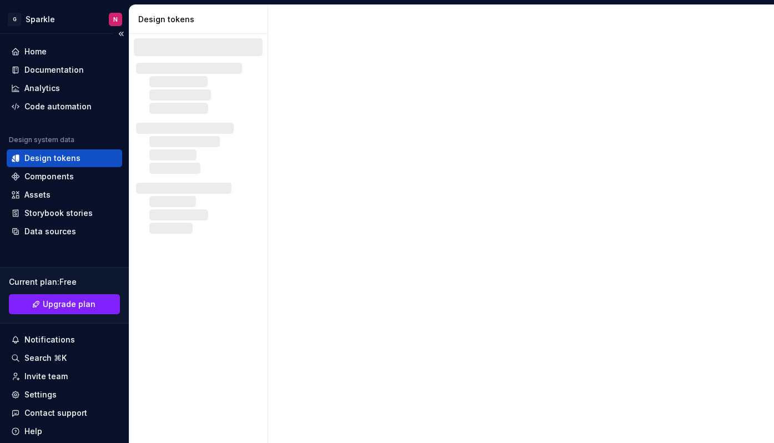  What do you see at coordinates (64, 213) in the screenshot?
I see `a: Storybook stories` at bounding box center [64, 213].